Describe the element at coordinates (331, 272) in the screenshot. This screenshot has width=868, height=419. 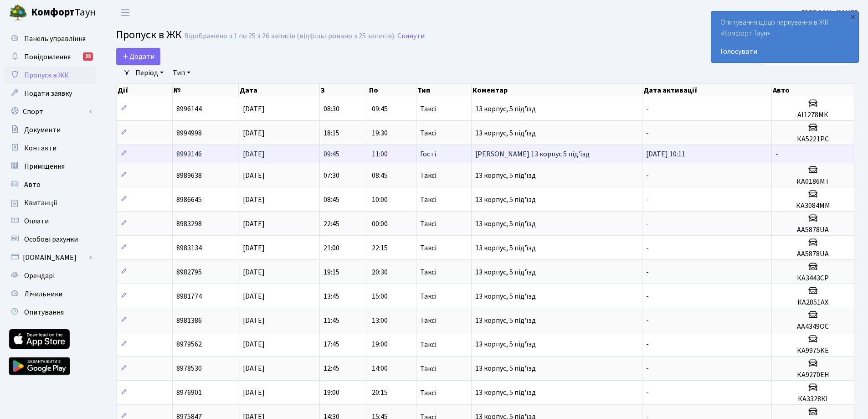
I see `span: 19:15` at that location.